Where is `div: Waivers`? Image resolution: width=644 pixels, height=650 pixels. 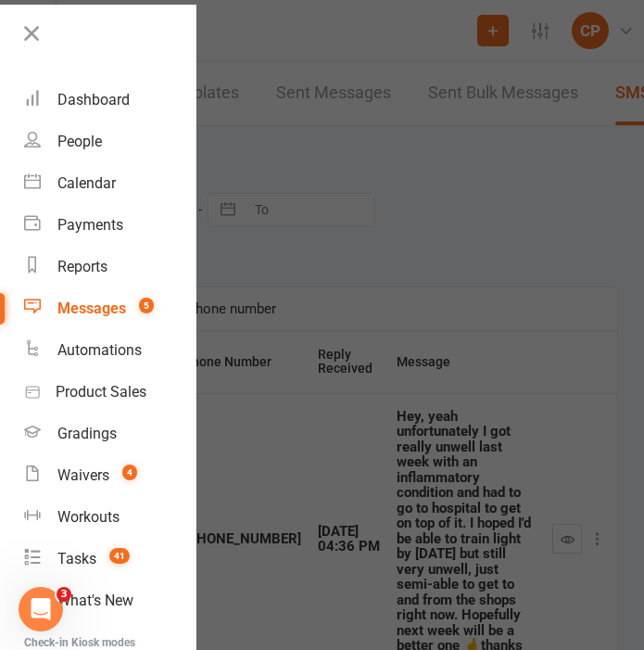
div: Waivers is located at coordinates (83, 474).